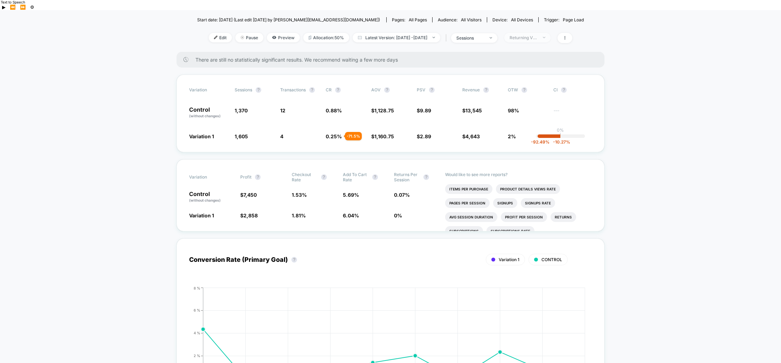 This screenshot has width=781, height=363. I want to click on button: Settings, so click(32, 7).